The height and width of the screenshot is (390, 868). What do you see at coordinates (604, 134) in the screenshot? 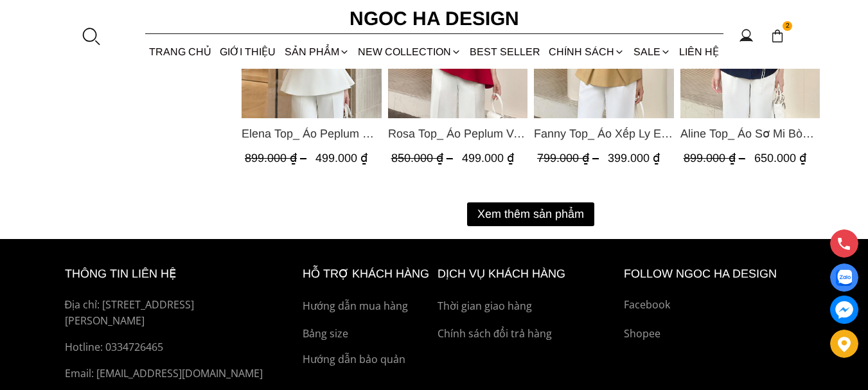
I see `a: Link to Fanny Top_ Áo Xếp Ly Eo Sát Nách Màu Bee A1068` at bounding box center [604, 134].